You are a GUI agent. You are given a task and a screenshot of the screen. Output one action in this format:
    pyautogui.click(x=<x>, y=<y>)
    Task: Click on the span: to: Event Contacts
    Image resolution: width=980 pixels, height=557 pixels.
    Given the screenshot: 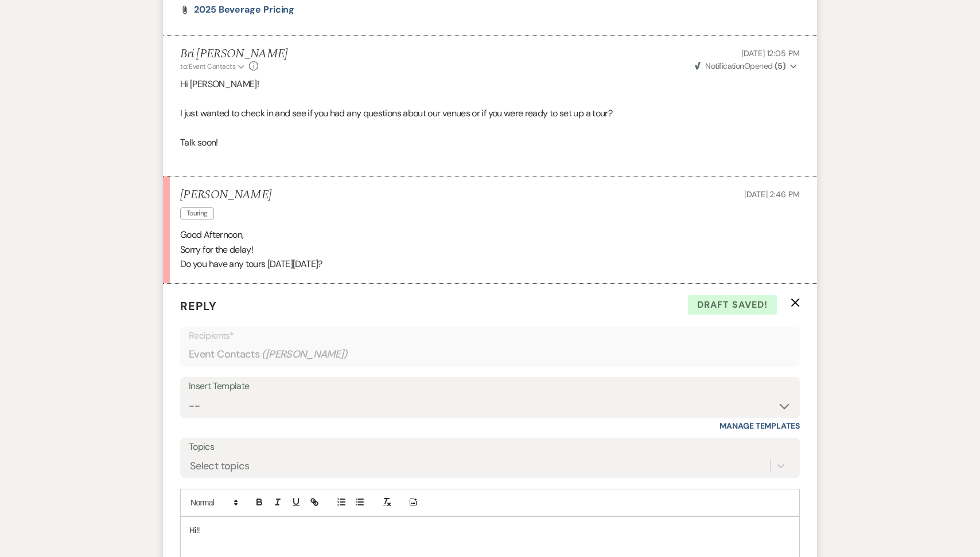 What is the action you would take?
    pyautogui.click(x=208, y=67)
    